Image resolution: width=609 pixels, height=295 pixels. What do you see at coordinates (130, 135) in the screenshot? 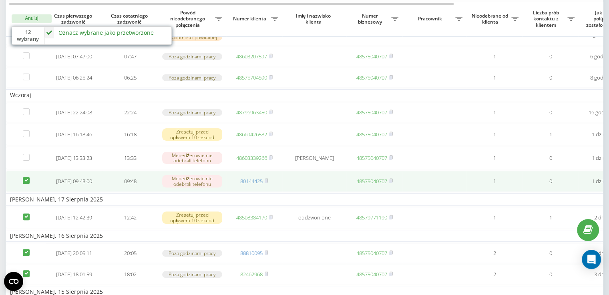
I see `td: 16:18` at bounding box center [130, 135].